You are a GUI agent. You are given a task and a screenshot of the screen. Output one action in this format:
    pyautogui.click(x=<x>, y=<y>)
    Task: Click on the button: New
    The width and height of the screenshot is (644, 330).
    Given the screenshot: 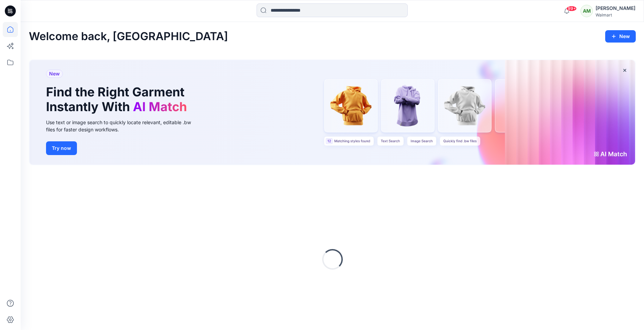 What is the action you would take?
    pyautogui.click(x=620, y=36)
    